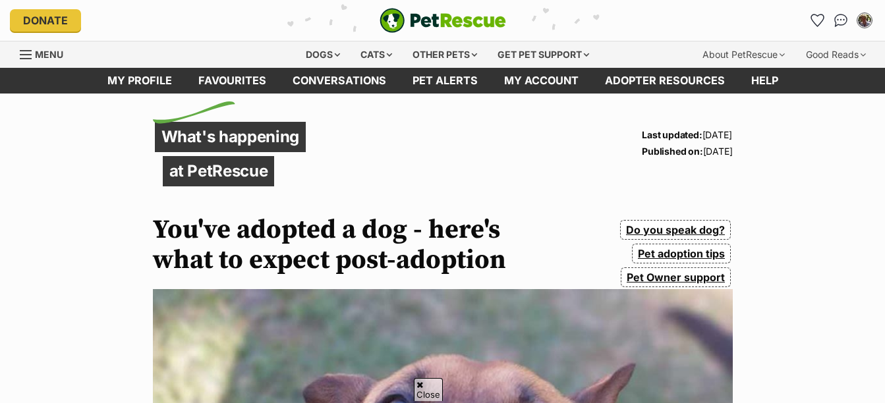 The height and width of the screenshot is (403, 885). Describe the element at coordinates (764, 80) in the screenshot. I see `a: Help` at that location.